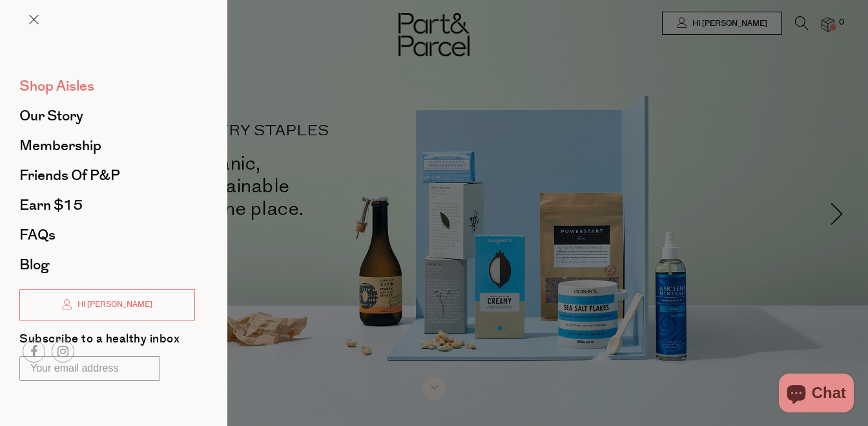 This screenshot has height=426, width=868. I want to click on span: Earn $15, so click(51, 205).